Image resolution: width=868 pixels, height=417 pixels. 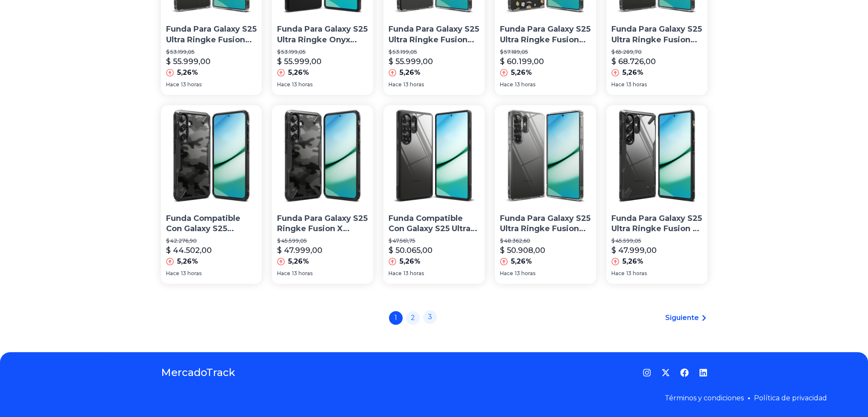 What do you see at coordinates (198, 373) in the screenshot?
I see `a: MercadoTrack` at bounding box center [198, 373].